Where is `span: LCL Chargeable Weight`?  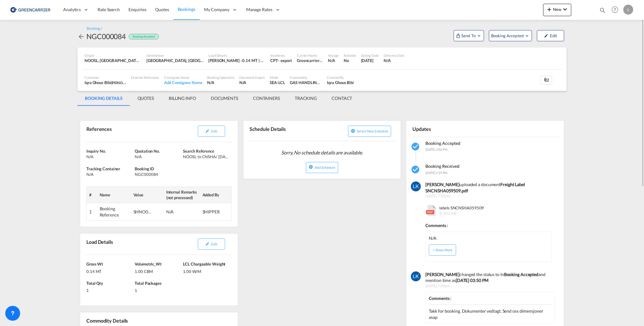 span: LCL Chargeable Weight is located at coordinates (204, 264).